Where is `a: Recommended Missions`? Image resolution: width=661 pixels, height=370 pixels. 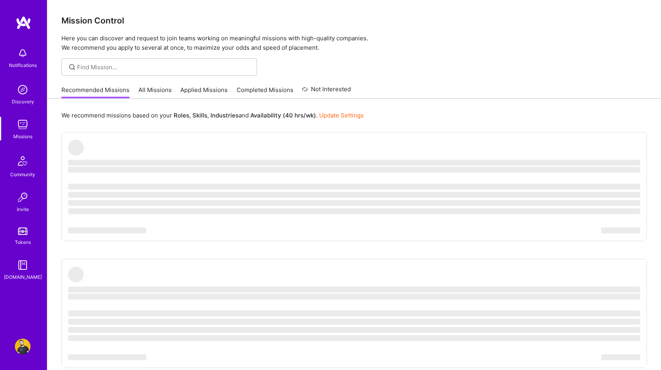 a: Recommended Missions is located at coordinates (95, 92).